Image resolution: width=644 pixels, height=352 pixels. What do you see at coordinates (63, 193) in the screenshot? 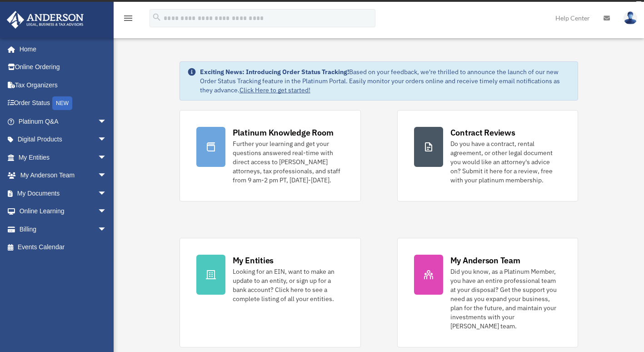
I see `a: My Documentsarrow_drop_down` at bounding box center [63, 193].